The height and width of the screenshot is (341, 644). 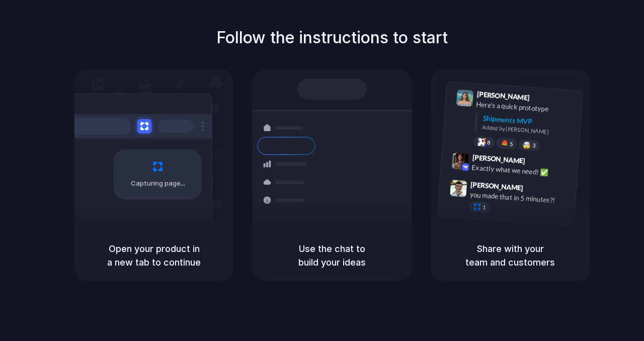 I want to click on span: 9:47 AM, so click(x=536, y=190).